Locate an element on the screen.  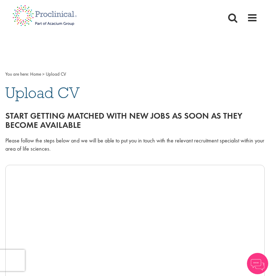
h2: Start getting matched with new jobs as soon as they become available is located at coordinates (135, 120).